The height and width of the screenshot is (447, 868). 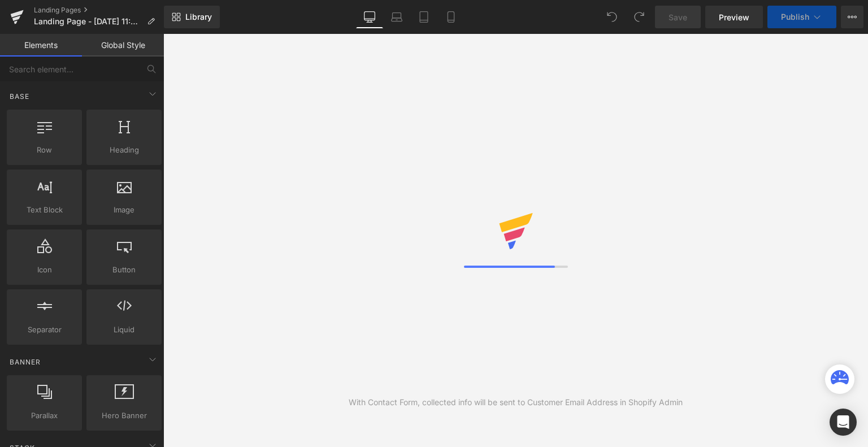 I want to click on a: Desktop, so click(x=370, y=17).